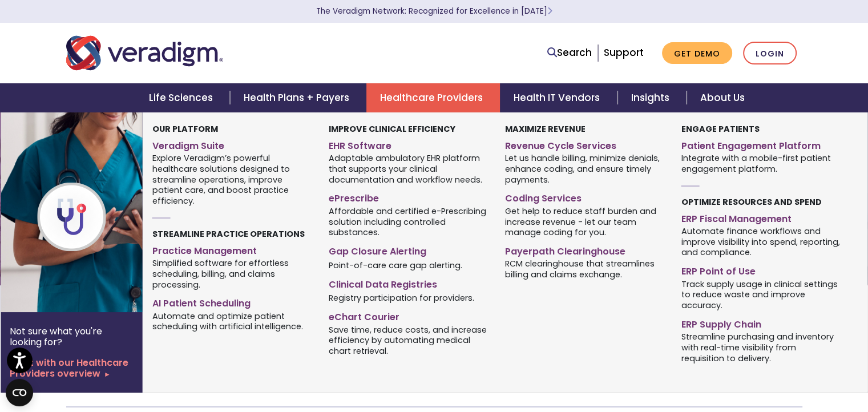 This screenshot has height=412, width=868. I want to click on a: Veradigm logo, so click(144, 53).